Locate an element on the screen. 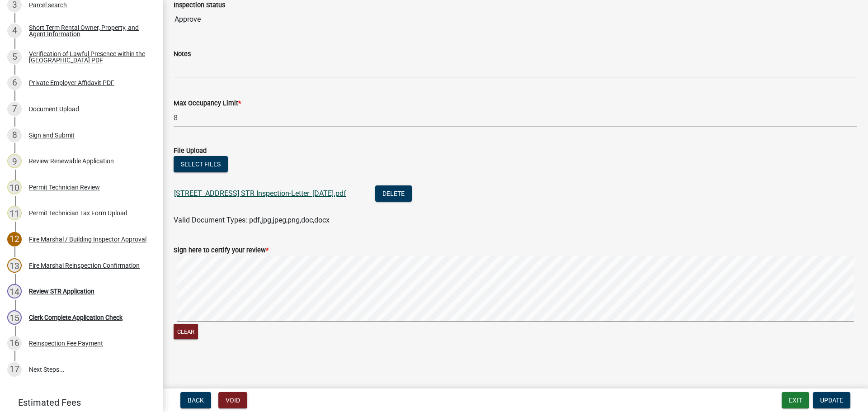 The height and width of the screenshot is (412, 868). div: 9 is located at coordinates (14, 161).